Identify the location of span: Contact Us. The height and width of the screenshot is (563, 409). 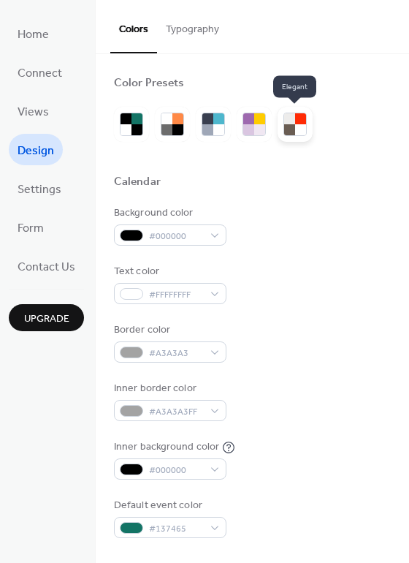
(46, 267).